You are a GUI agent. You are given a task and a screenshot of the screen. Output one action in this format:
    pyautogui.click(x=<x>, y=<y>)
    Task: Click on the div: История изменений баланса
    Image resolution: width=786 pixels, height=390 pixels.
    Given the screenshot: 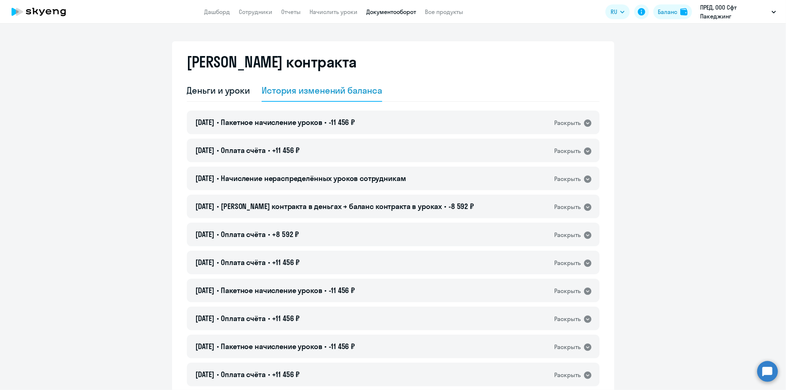 What is the action you would take?
    pyautogui.click(x=322, y=90)
    